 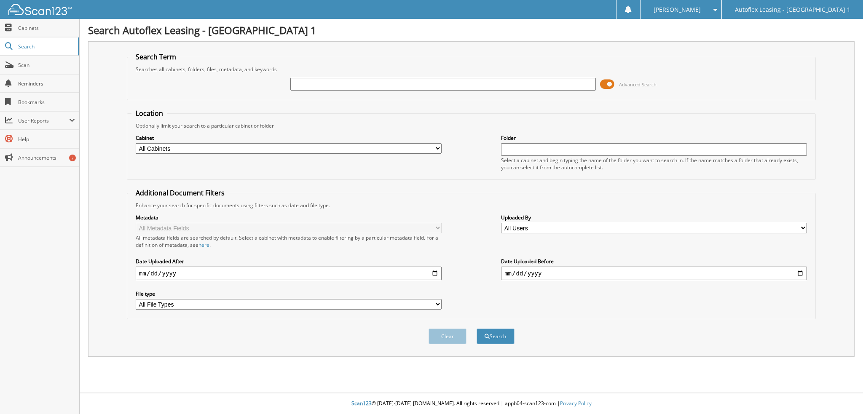 What do you see at coordinates (471, 205) in the screenshot?
I see `div: Enhance your search for specific documents using filters such as date and file type.` at bounding box center [471, 205].